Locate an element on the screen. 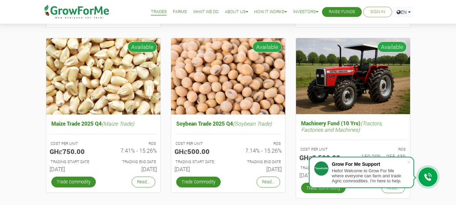  i: (Maize Trade) is located at coordinates (118, 123).